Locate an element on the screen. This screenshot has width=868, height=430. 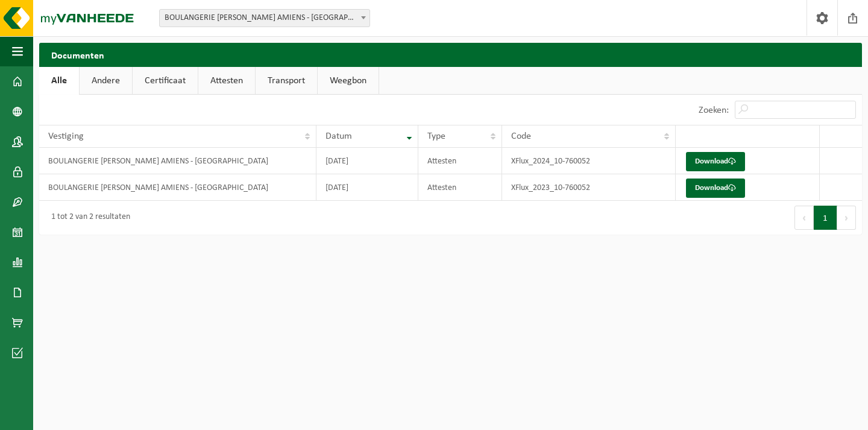
button: Previous is located at coordinates (804, 218).